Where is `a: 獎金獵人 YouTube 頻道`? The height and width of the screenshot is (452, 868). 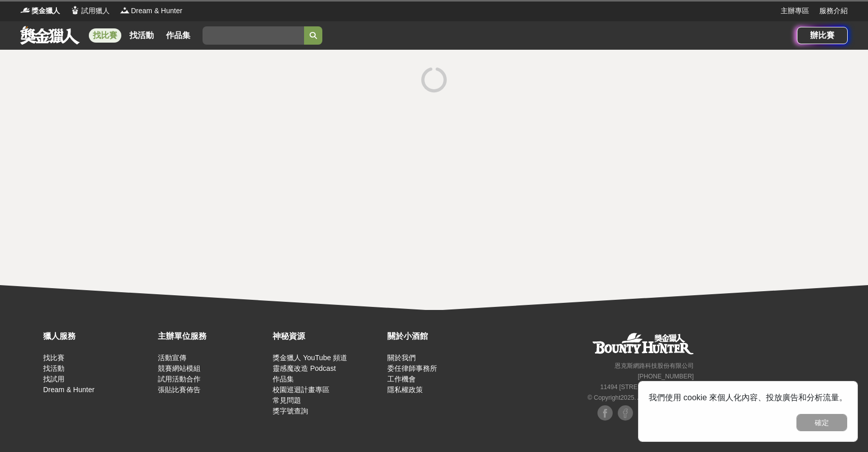 a: 獎金獵人 YouTube 頻道 is located at coordinates (309, 358).